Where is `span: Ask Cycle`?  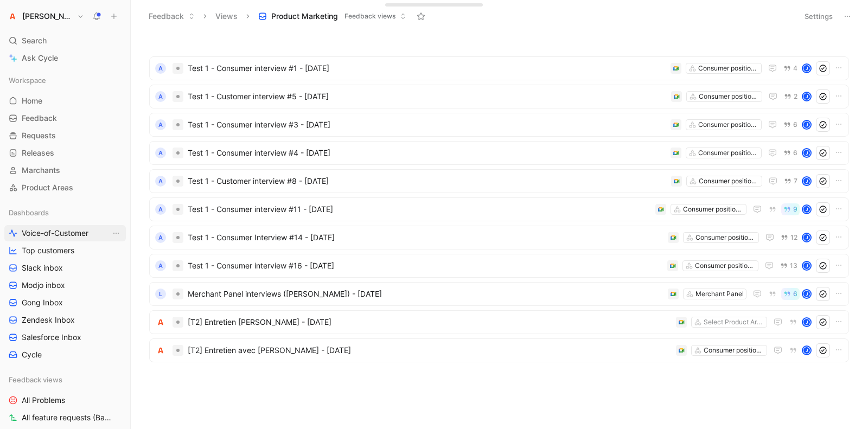 span: Ask Cycle is located at coordinates (40, 58).